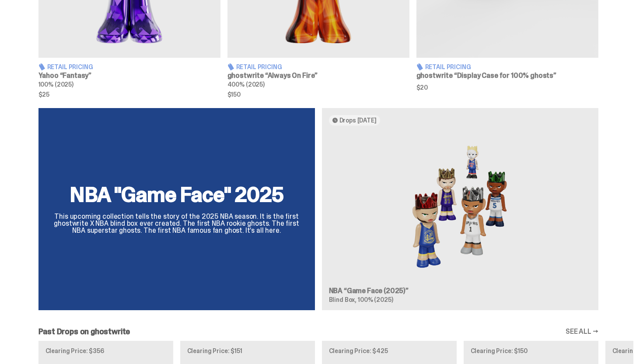 This screenshot has width=643, height=364. I want to click on h3: ghostwrite “Display Case for 100% ghosts”, so click(508, 76).